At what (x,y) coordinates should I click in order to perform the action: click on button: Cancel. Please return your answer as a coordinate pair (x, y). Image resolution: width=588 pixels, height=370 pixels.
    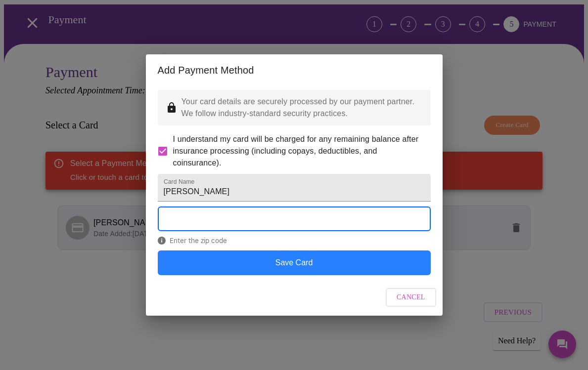
    Looking at the image, I should click on (411, 298).